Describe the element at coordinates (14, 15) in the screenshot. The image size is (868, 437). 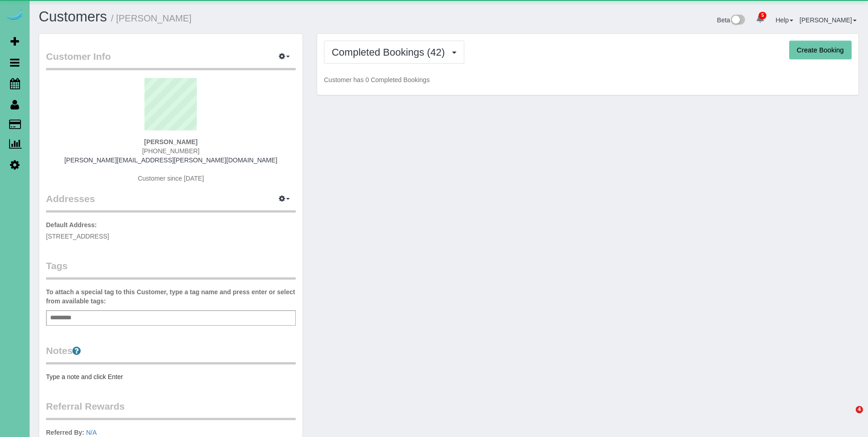
I see `img: Automaid Logo` at that location.